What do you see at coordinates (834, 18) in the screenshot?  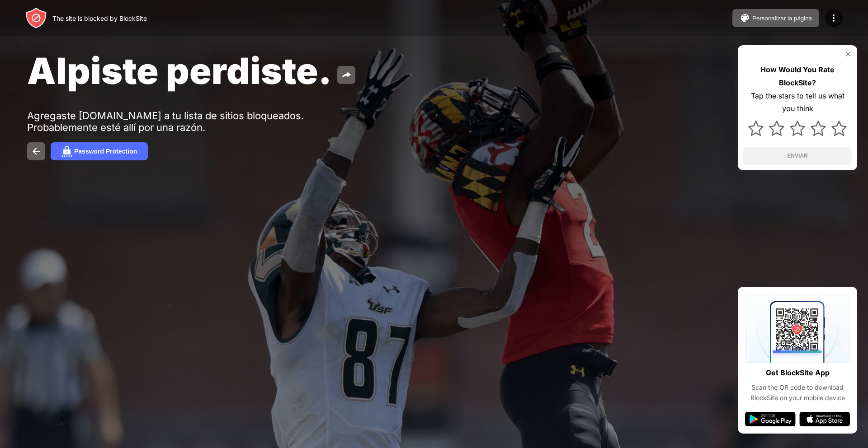 I see `img: menu-icon.svg` at bounding box center [834, 18].